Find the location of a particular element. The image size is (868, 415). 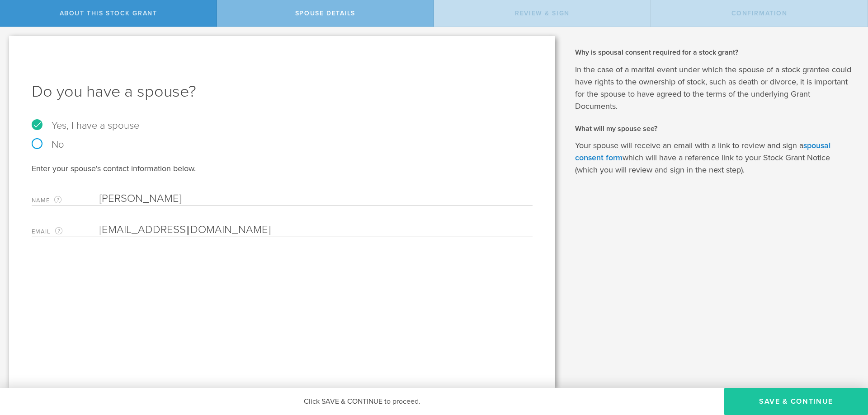

h2: Why is spousal consent required for a stock grant? is located at coordinates (715, 53).